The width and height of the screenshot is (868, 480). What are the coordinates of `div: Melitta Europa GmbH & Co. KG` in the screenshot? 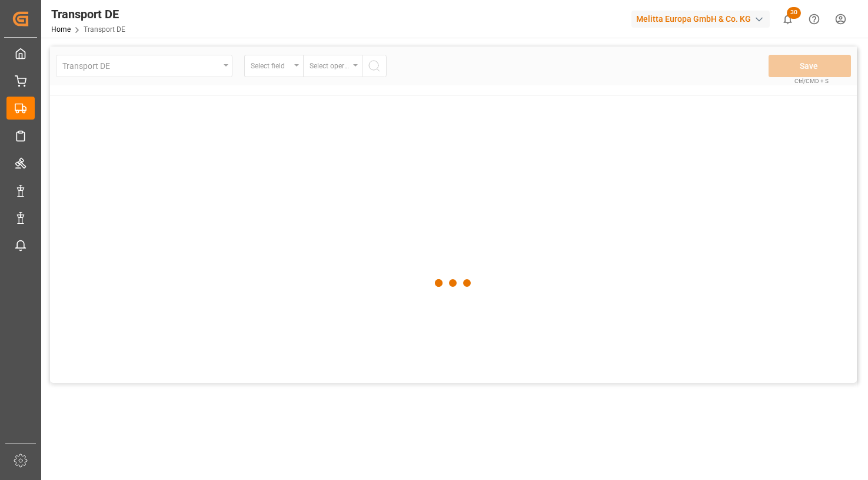 It's located at (700, 19).